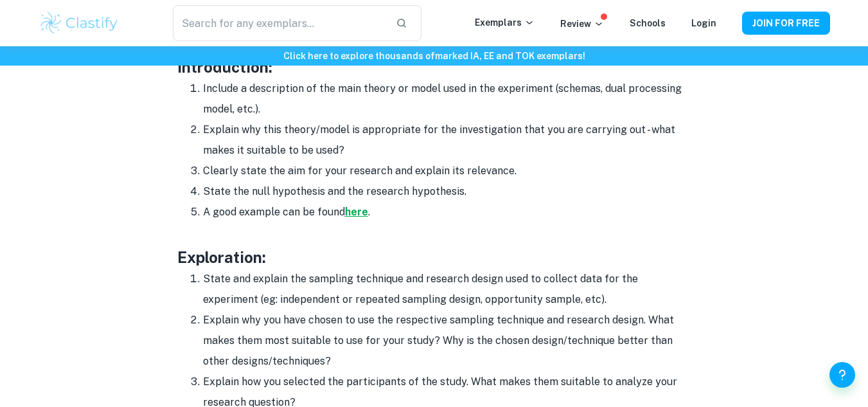  I want to click on input: Search for any exemplars..., so click(279, 23).